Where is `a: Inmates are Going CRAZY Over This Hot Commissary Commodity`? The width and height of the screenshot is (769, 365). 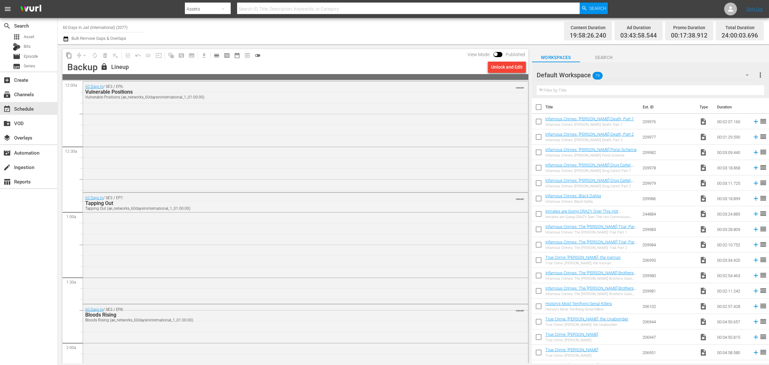
a: Inmates are Going CRAZY Over This Hot Commissary Commodity is located at coordinates (583, 213).